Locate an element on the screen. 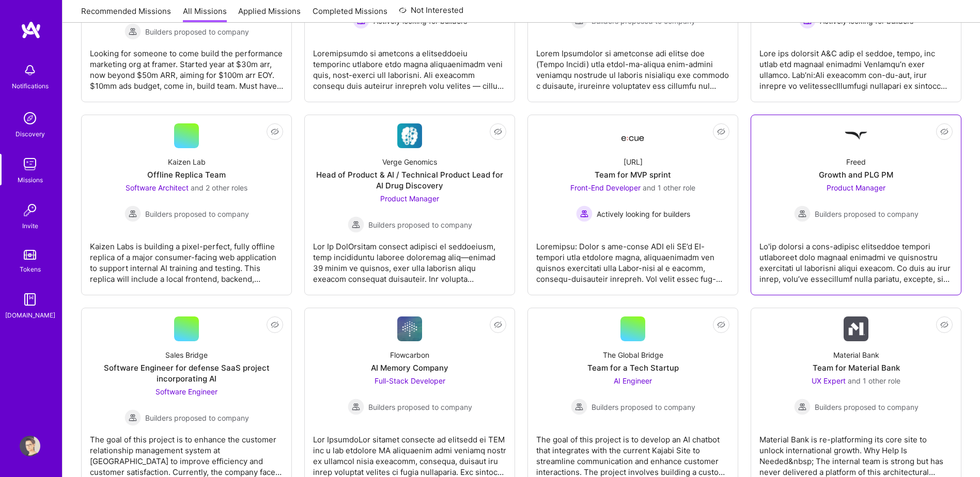 The height and width of the screenshot is (477, 980). span: Front-End Developer is located at coordinates (605, 187).